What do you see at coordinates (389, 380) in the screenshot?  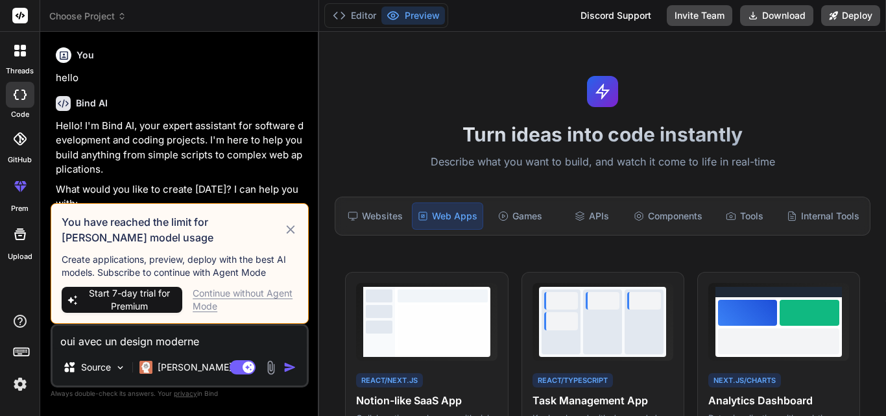 I see `div: React/Next.js` at bounding box center [389, 380].